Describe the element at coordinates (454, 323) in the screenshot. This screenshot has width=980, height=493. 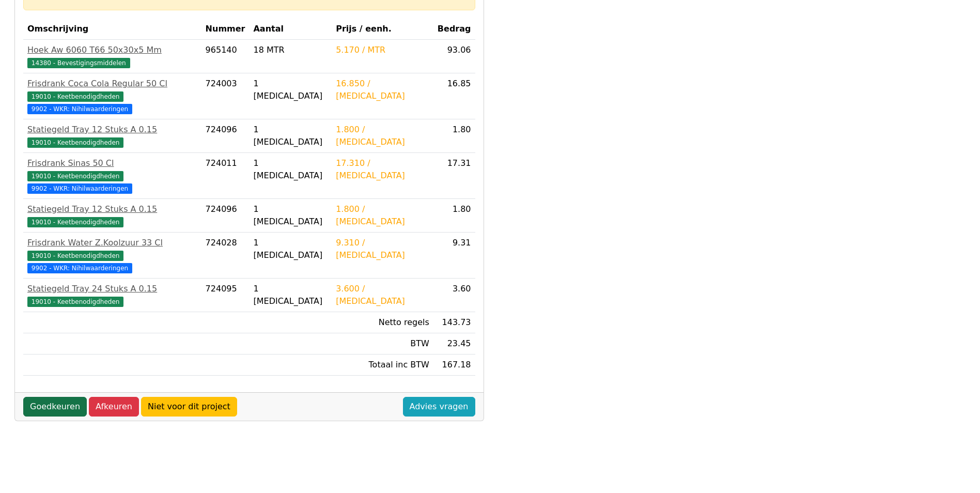
I see `td: 143.73` at that location.